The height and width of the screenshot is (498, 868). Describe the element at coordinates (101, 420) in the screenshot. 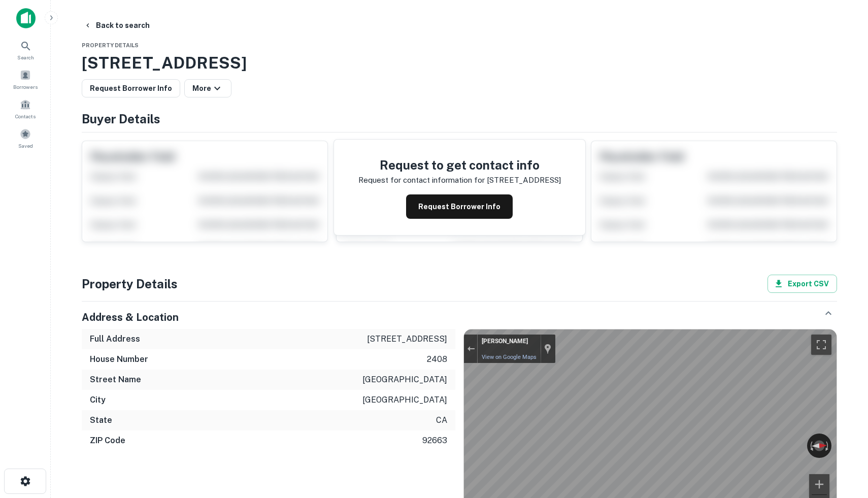

I see `h6: State` at that location.